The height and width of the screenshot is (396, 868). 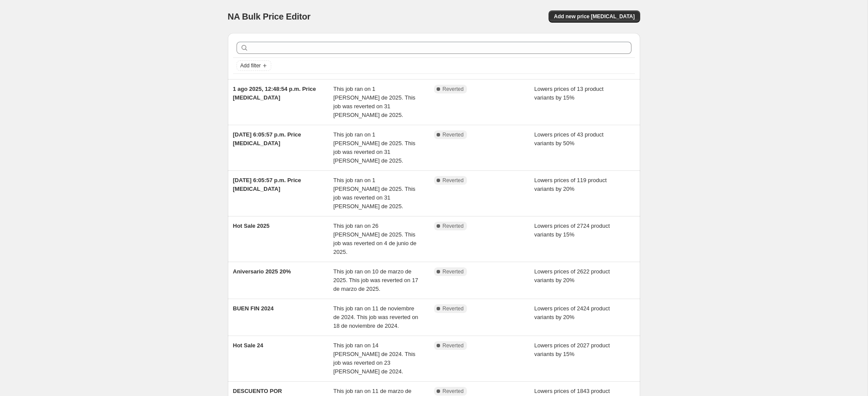 What do you see at coordinates (252, 225) in the screenshot?
I see `span: Hot Sale 2025` at bounding box center [252, 225].